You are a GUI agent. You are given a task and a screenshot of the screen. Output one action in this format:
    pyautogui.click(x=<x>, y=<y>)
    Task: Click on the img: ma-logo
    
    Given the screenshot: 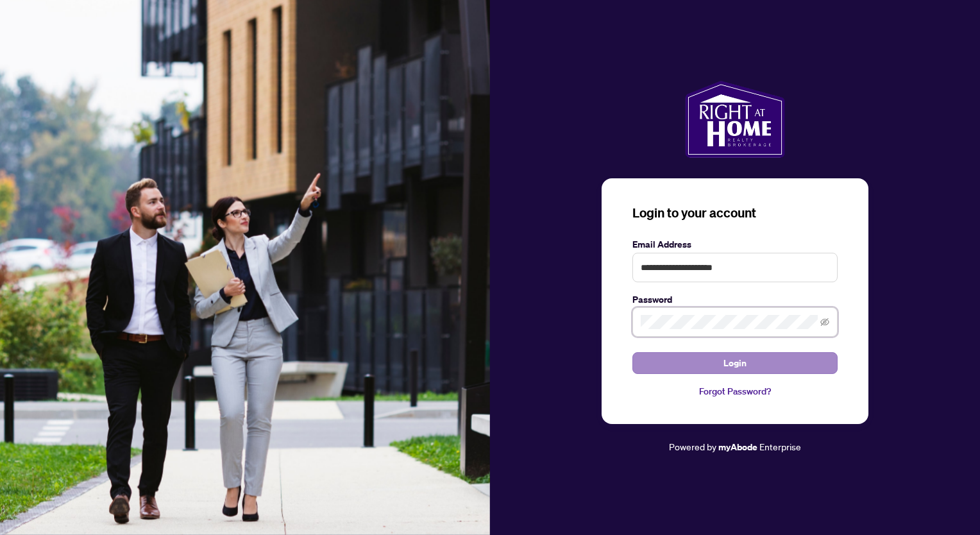 What is the action you would take?
    pyautogui.click(x=735, y=120)
    